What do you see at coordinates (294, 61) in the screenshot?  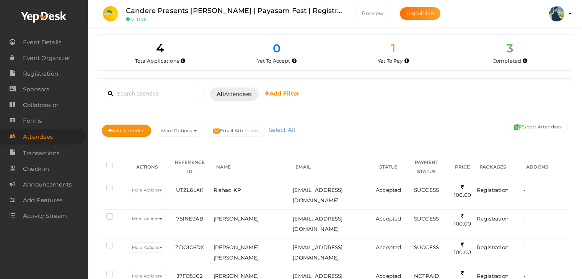 I see `i: Yet to be accepted by organizer` at bounding box center [294, 61].